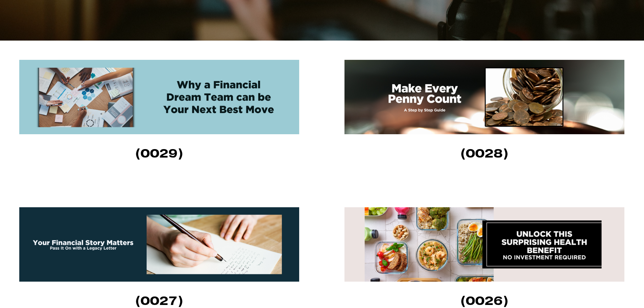  Describe the element at coordinates (159, 244) in the screenshot. I see `img: Your Financial Story Matters: Pass It On with a Legacy Letter (0027) Maintaining a personal finan...` at that location.